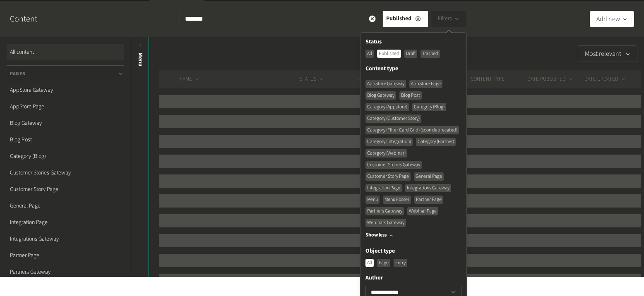 The width and height of the screenshot is (644, 296). What do you see at coordinates (65, 156) in the screenshot?
I see `a: Category (Blog)` at bounding box center [65, 156].